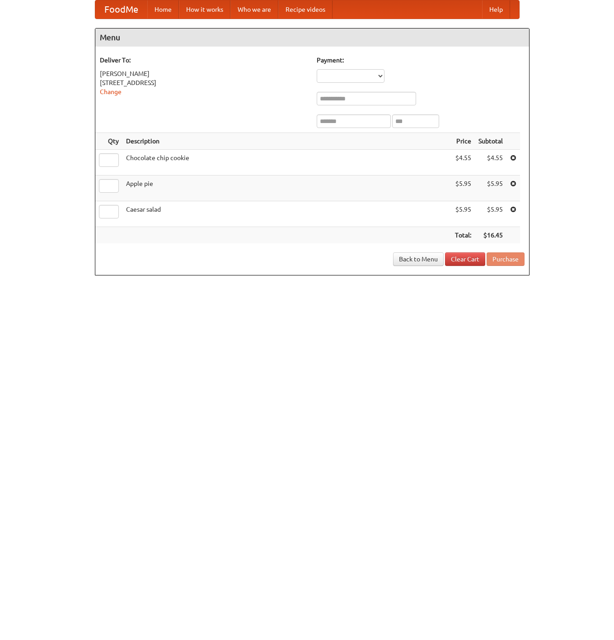  Describe the element at coordinates (163, 9) in the screenshot. I see `a: Home` at that location.